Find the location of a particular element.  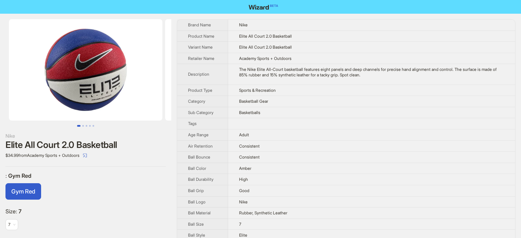

span: Sports & Recreation is located at coordinates (257, 90).